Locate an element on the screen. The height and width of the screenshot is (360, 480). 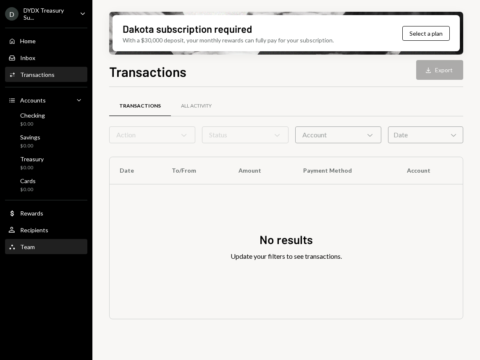
div: DYDX Treasury Su... is located at coordinates (48, 14).